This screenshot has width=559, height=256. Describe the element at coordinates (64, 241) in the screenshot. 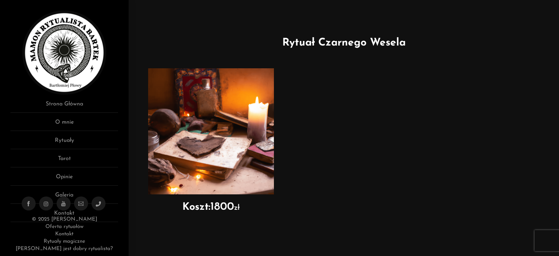

I see `a: Rytuały magiczne` at that location.